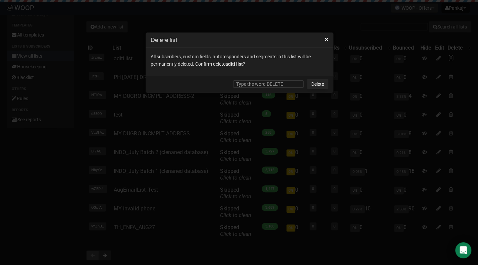 This screenshot has width=478, height=265. I want to click on h3: Delete list, so click(239, 40).